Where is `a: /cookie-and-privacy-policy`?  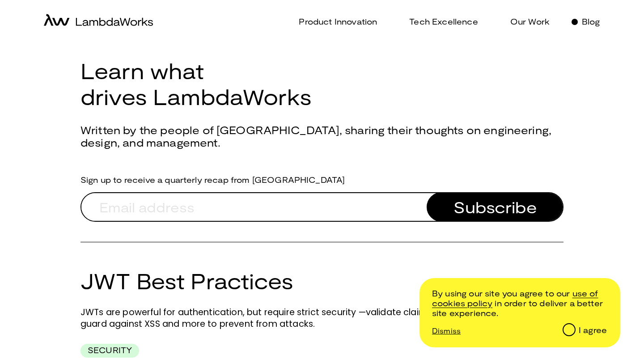
a: /cookie-and-privacy-policy is located at coordinates (515, 298).